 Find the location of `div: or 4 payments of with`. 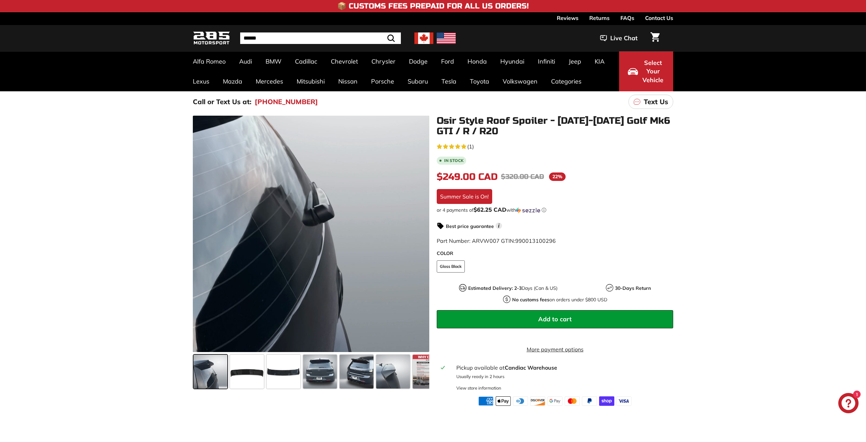

div: or 4 payments of with is located at coordinates (555, 210).